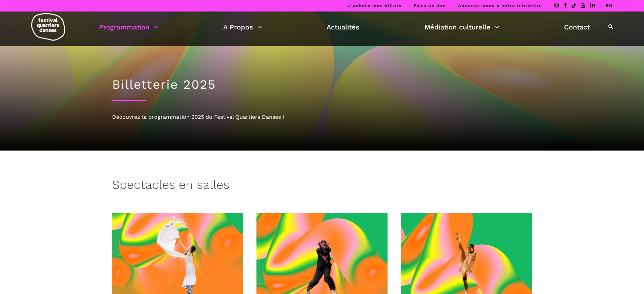  What do you see at coordinates (242, 27) in the screenshot?
I see `a: A Propos` at bounding box center [242, 27].